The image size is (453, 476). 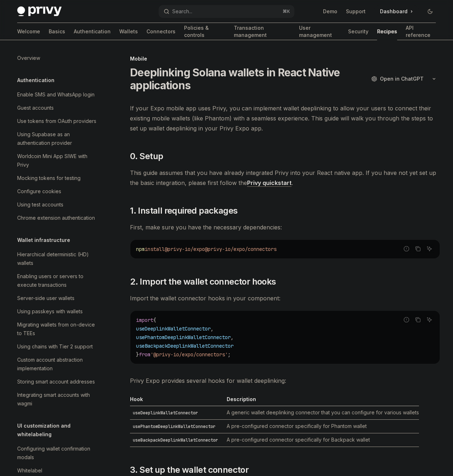 What do you see at coordinates (321, 426) in the screenshot?
I see `td: A pre-configured connector specifically for Phantom wallet` at bounding box center [321, 426].